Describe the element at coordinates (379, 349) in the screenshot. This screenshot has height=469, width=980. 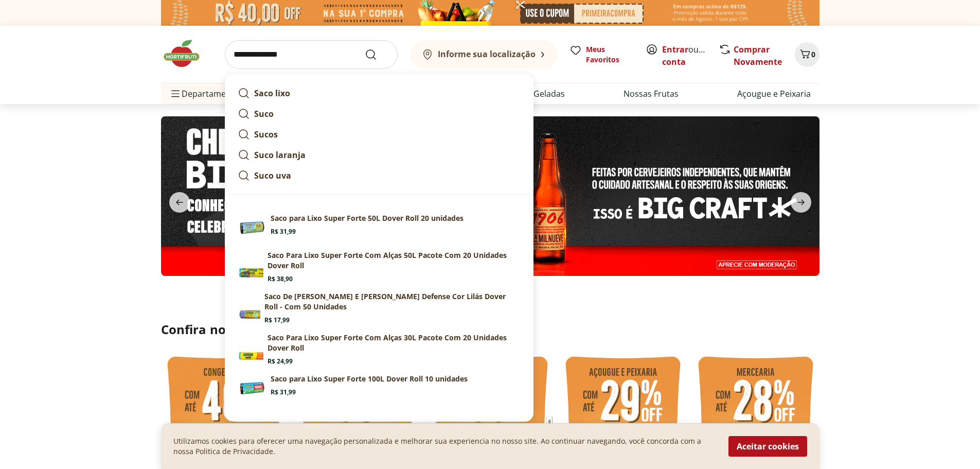
I see `a: PrincipalSaco Para Lixo Super Forte Com Alças 30L Pacote Com 20 Unidades Dover RollR$ 24,99` at that location.